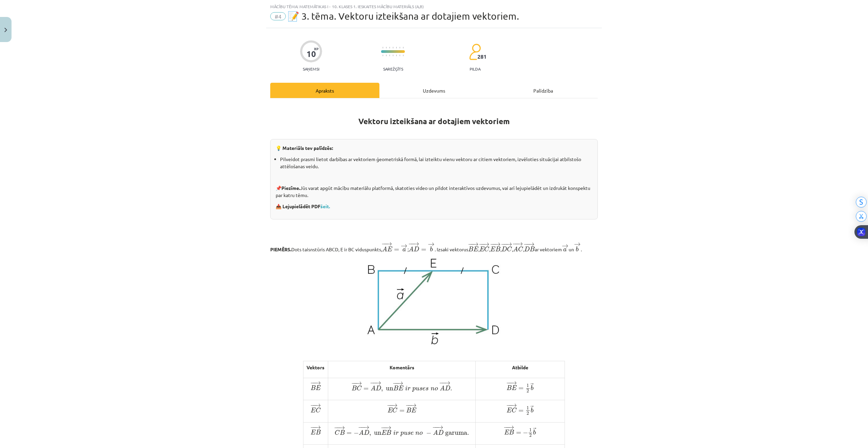  Describe the element at coordinates (436, 389) in the screenshot. I see `span: o` at that location.